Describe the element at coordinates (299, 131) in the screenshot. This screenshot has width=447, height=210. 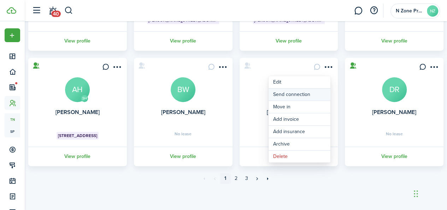
I see `button: Add insurance` at that location.